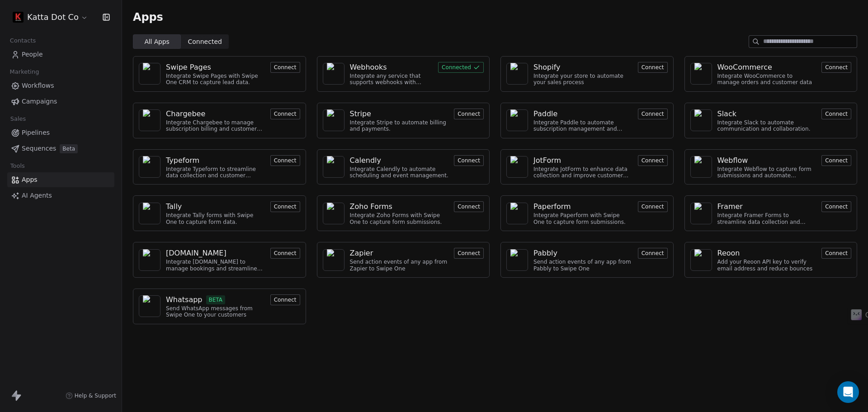 This screenshot has height=412, width=868. Describe the element at coordinates (361, 114) in the screenshot. I see `div: Stripe` at that location.